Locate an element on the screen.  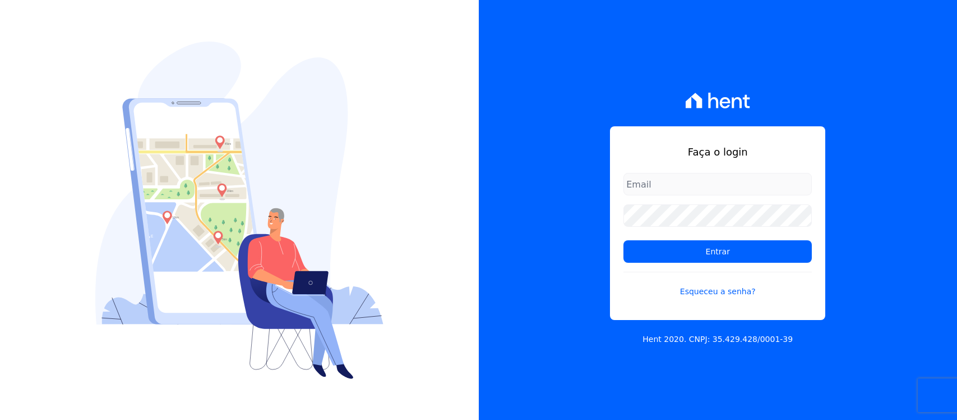
a: Esqueceu a senha? is located at coordinates (718, 284).